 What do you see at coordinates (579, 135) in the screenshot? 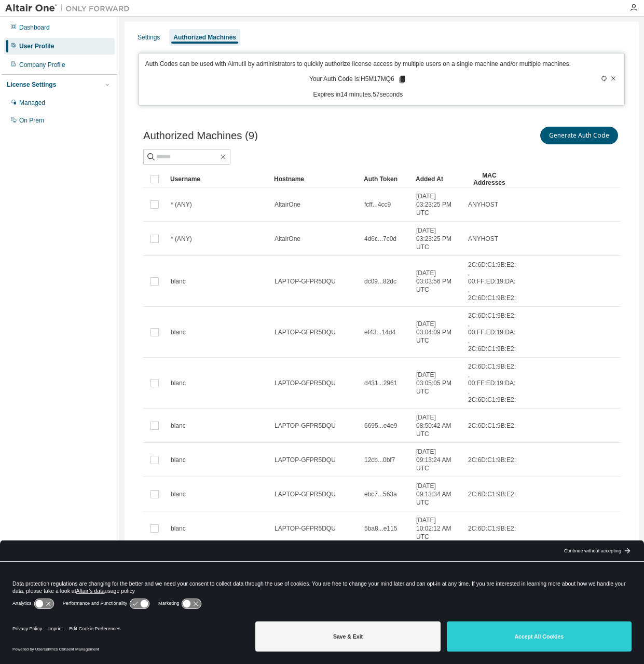
I see `button: Generate Auth Code` at bounding box center [579, 135].